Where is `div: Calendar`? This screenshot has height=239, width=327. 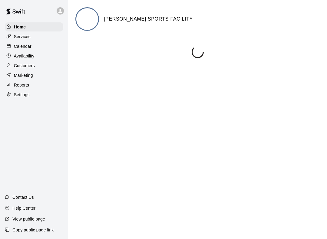 div: Calendar is located at coordinates (34, 46).